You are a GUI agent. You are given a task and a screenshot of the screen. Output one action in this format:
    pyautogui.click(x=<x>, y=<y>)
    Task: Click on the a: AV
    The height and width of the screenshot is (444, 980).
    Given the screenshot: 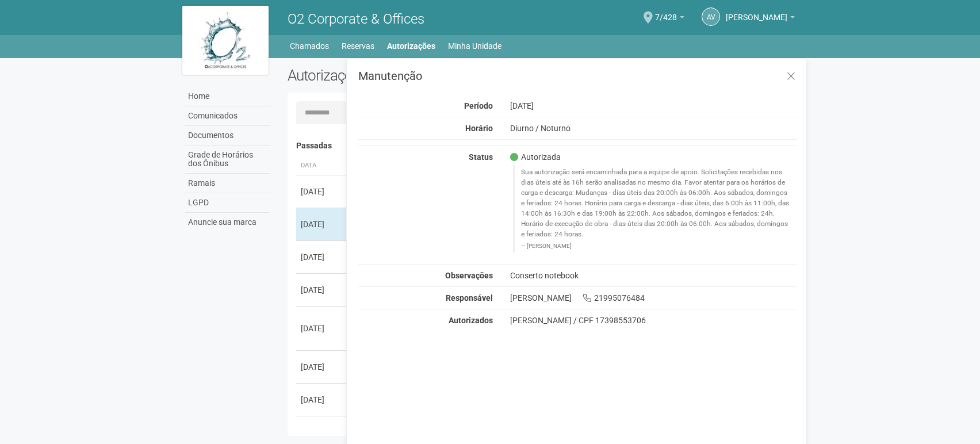 What is the action you would take?
    pyautogui.click(x=711, y=16)
    